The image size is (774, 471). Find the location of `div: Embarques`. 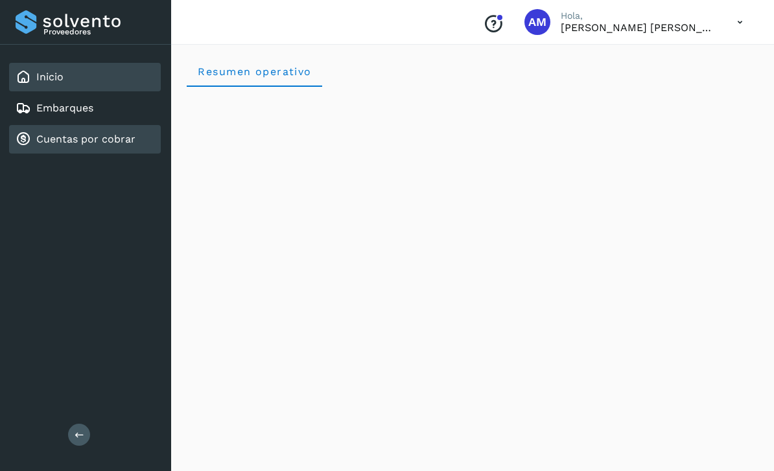

div: Embarques is located at coordinates (85, 108).